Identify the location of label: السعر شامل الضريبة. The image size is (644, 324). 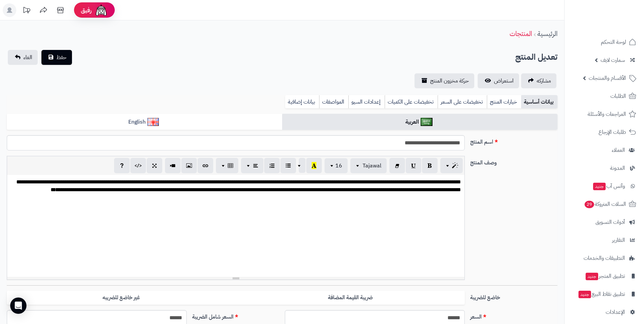
(236, 316).